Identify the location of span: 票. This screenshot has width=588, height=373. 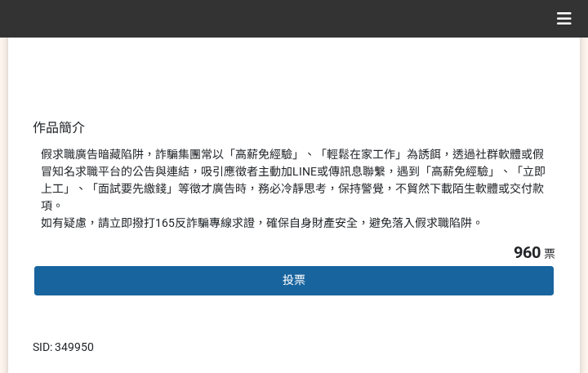
(550, 254).